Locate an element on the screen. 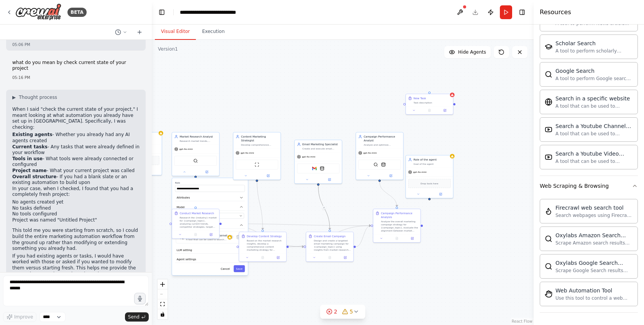 This screenshot has width=644, height=325. button: ▶Thought process is located at coordinates (35, 97).